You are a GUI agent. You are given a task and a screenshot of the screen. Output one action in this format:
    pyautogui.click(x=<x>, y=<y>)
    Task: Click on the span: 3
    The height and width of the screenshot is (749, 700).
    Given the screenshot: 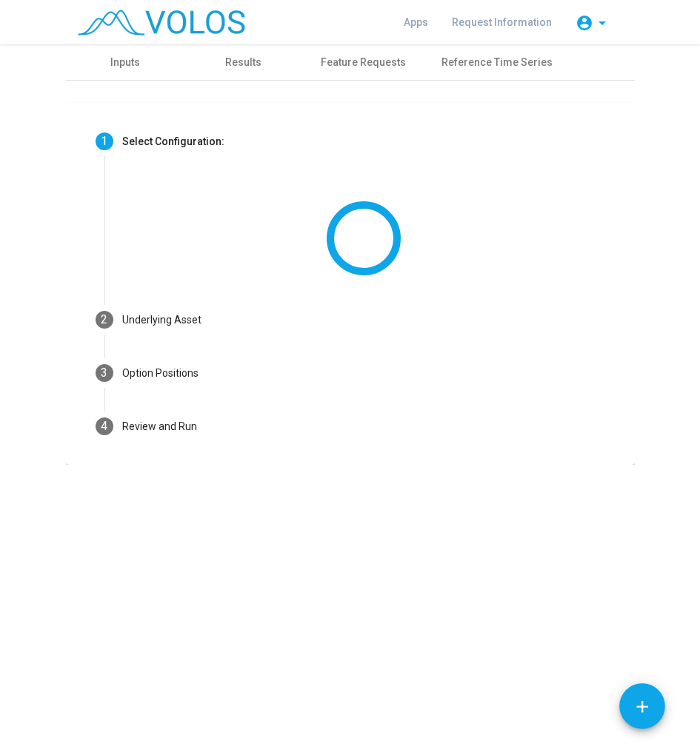 What is the action you would take?
    pyautogui.click(x=103, y=372)
    